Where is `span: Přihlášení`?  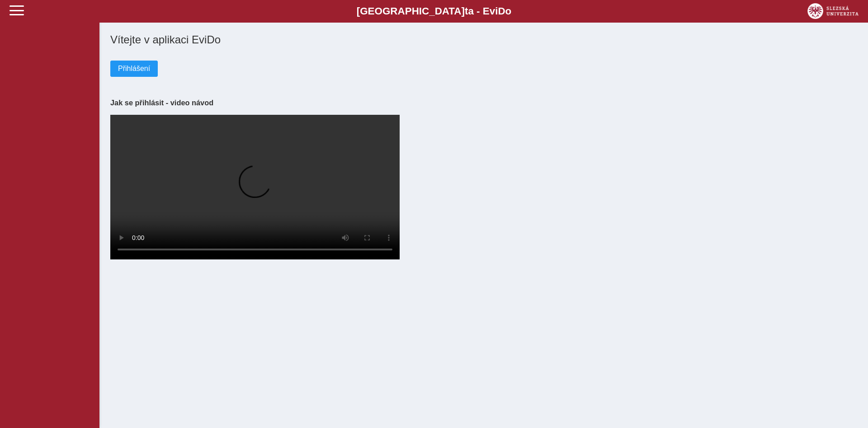
span: Přihlášení is located at coordinates (134, 69).